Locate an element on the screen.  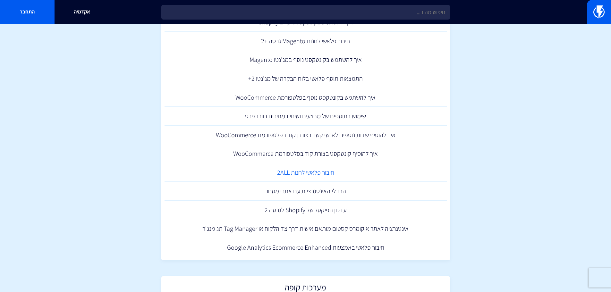
a: איך להשתמש בקונטקסט נוסף במג'נטו Magento is located at coordinates (306, 60).